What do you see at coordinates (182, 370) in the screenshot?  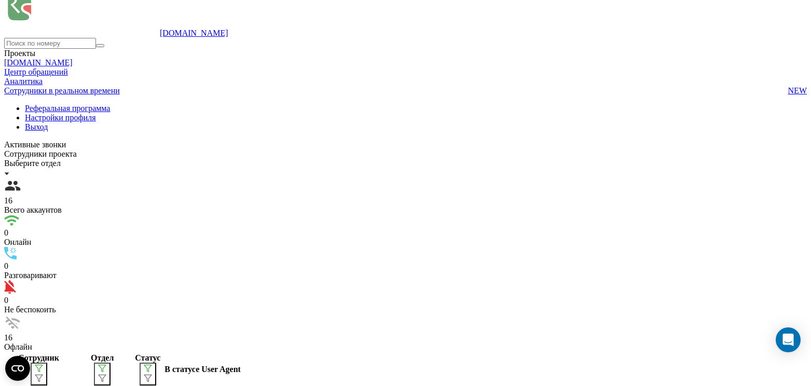 I see `div: В статусе` at bounding box center [182, 370].